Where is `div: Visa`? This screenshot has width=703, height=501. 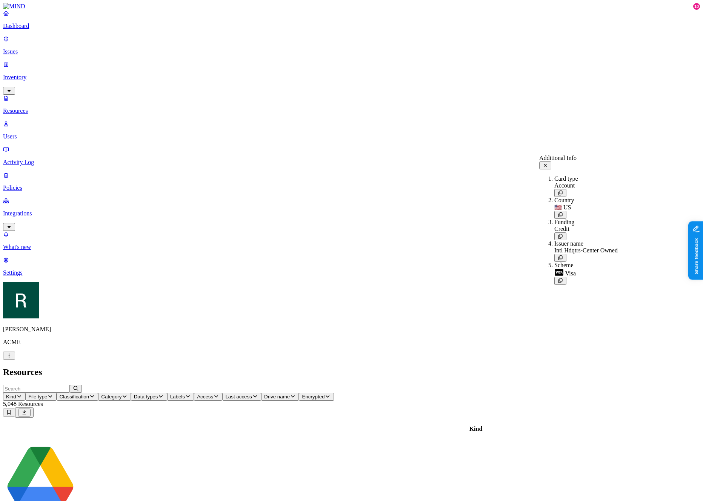 div: Visa is located at coordinates (586, 273).